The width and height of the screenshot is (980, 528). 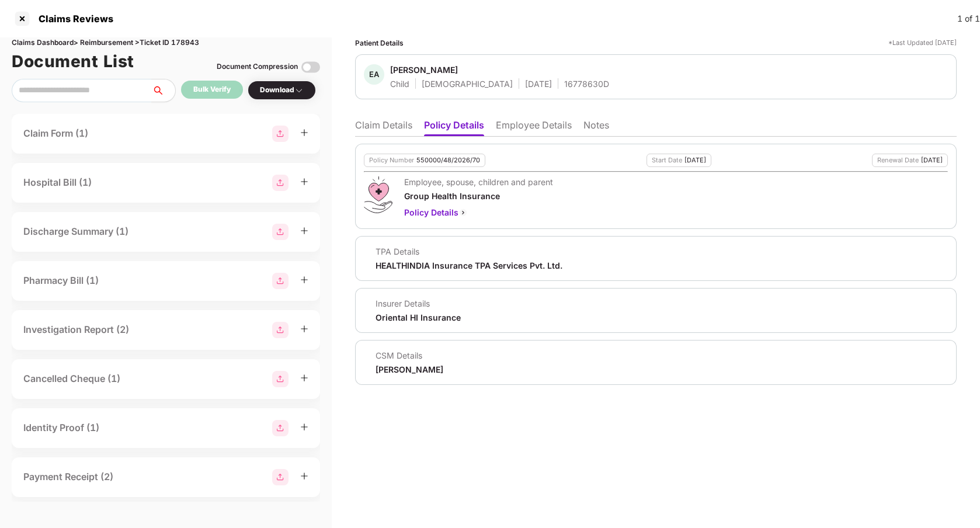 I want to click on div: Child, so click(x=399, y=83).